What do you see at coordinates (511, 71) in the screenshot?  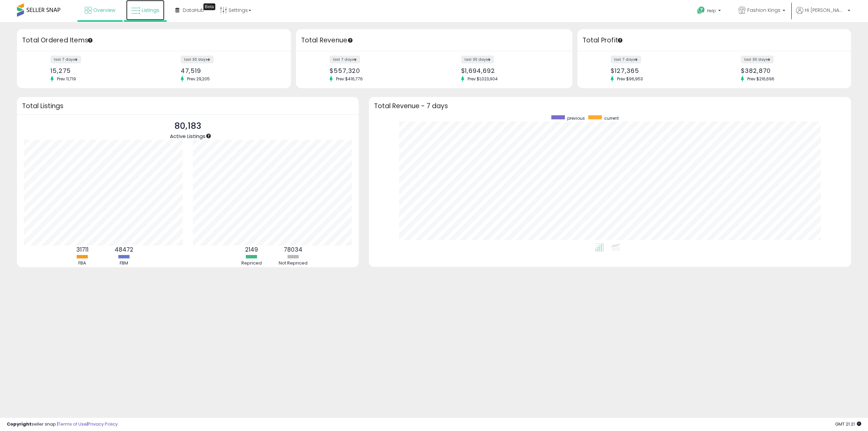 I see `div: $1,694,692` at bounding box center [511, 71].